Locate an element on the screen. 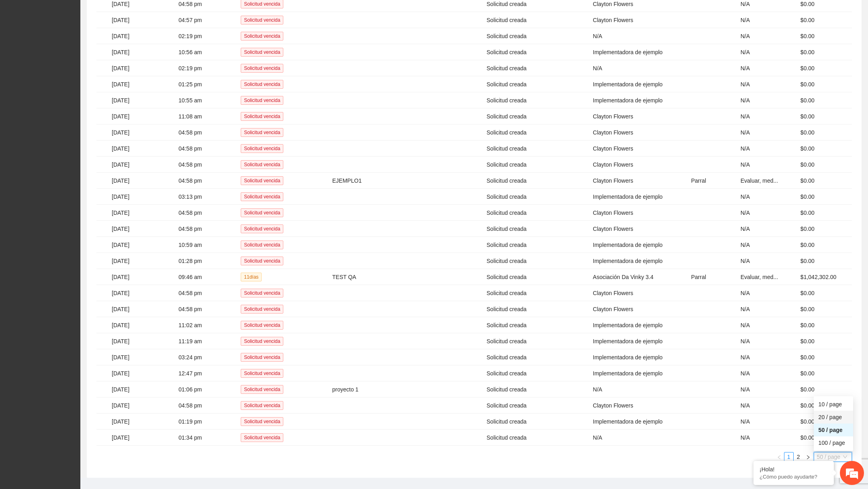  li: Previous Page is located at coordinates (779, 456).